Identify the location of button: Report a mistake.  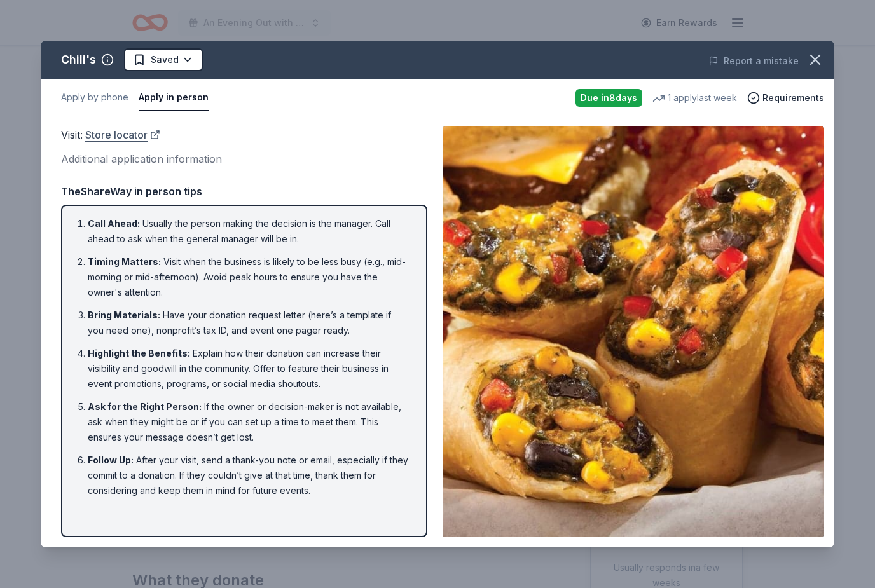
(754, 61).